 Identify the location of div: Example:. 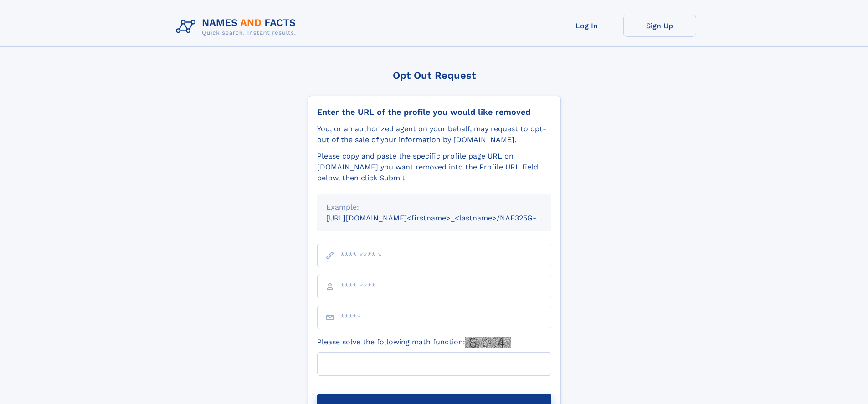
(434, 207).